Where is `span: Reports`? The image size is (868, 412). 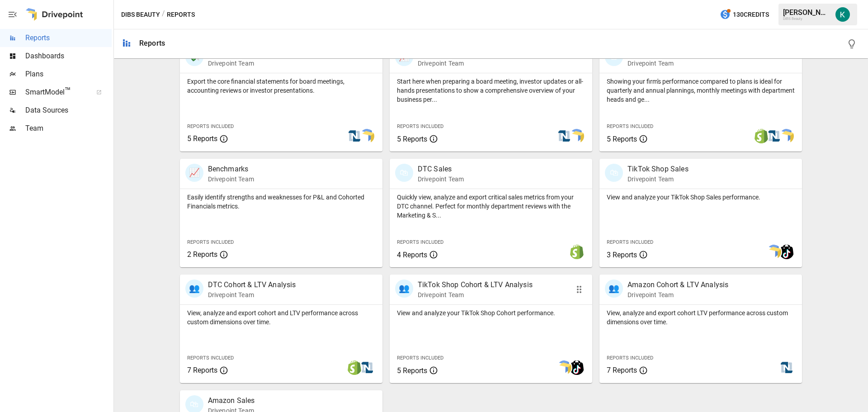
span: Reports is located at coordinates (68, 38).